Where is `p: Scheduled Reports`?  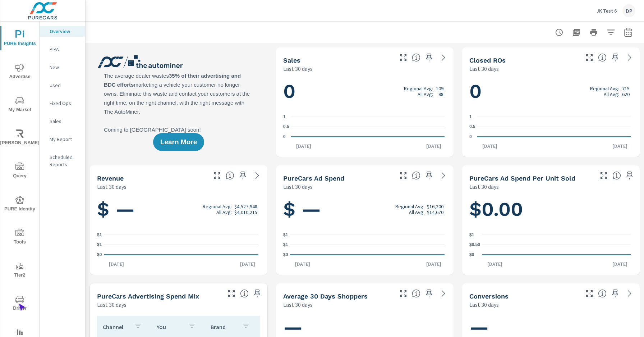
p: Scheduled Reports is located at coordinates (65, 161).